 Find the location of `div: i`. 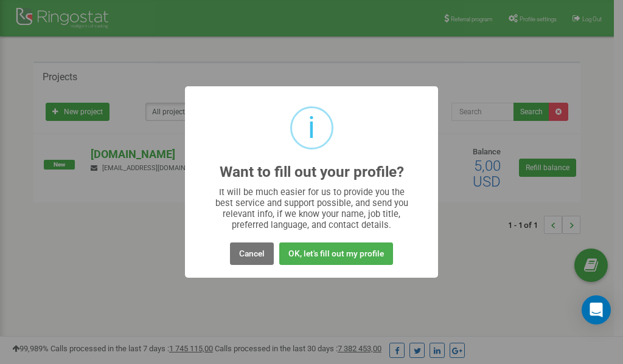

div: i is located at coordinates (312, 128).